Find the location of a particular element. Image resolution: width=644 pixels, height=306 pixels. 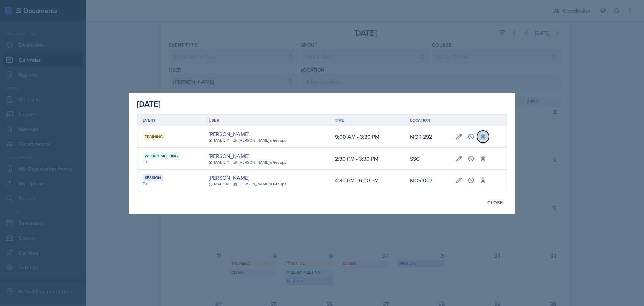

th: Location is located at coordinates (427, 120).